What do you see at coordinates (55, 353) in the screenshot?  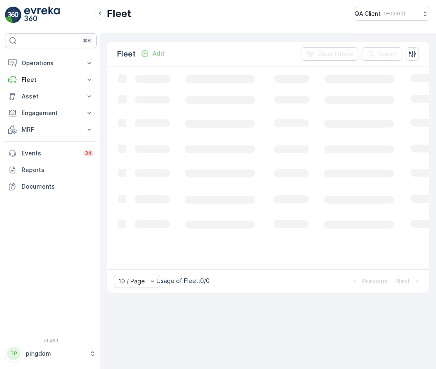 I see `p: pingdom` at bounding box center [55, 353].